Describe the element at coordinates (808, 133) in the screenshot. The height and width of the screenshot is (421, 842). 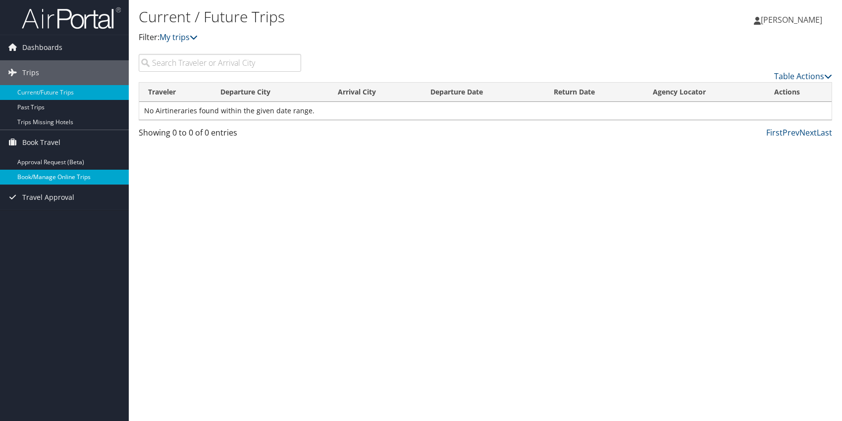
I see `a: Next` at that location.